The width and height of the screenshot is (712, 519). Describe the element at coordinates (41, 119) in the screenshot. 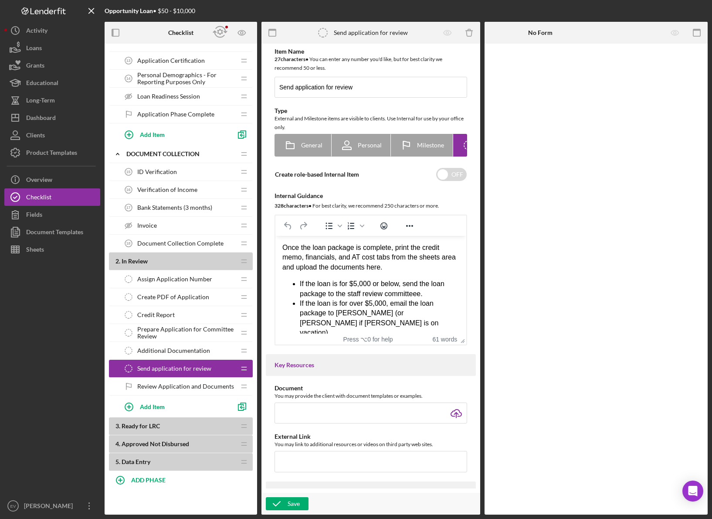

I see `div: Dashboard` at that location.